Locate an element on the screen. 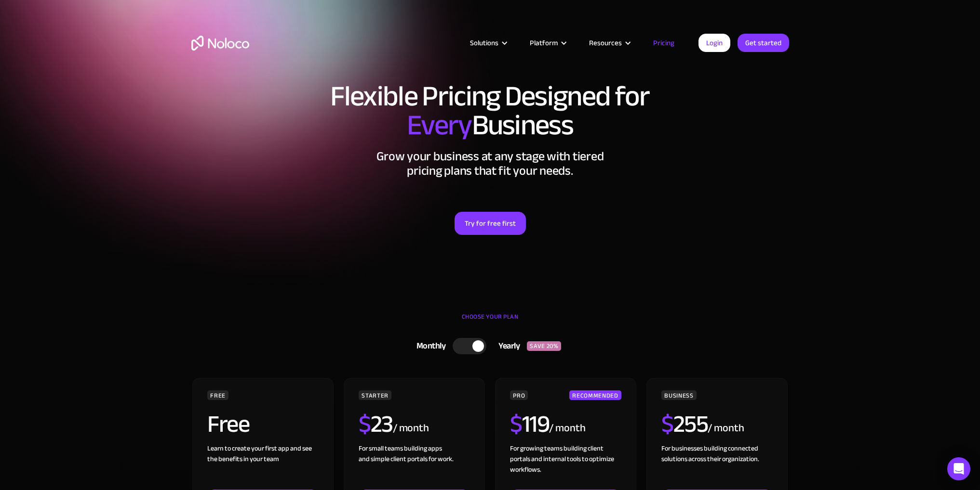 The width and height of the screenshot is (980, 490). a: Try for free first is located at coordinates (490, 224).